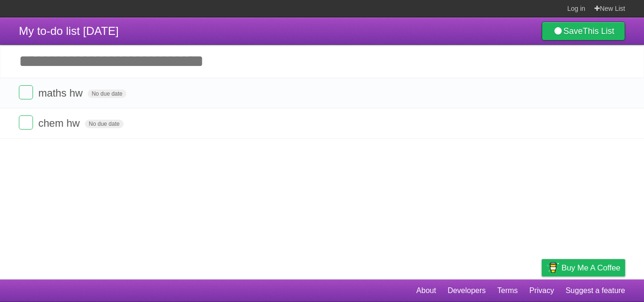 This screenshot has width=644, height=302. What do you see at coordinates (583, 31) in the screenshot?
I see `a: SaveThis List` at bounding box center [583, 31].